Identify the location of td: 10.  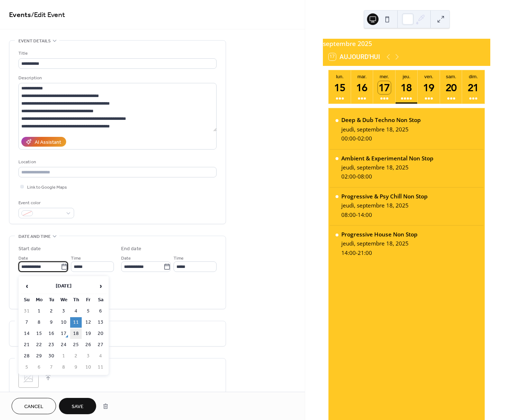
(64, 322).